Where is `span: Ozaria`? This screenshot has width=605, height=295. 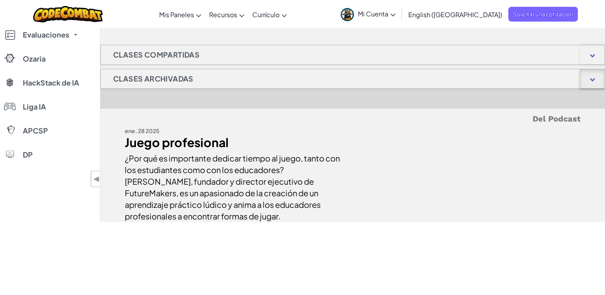
span: Ozaria is located at coordinates (34, 59).